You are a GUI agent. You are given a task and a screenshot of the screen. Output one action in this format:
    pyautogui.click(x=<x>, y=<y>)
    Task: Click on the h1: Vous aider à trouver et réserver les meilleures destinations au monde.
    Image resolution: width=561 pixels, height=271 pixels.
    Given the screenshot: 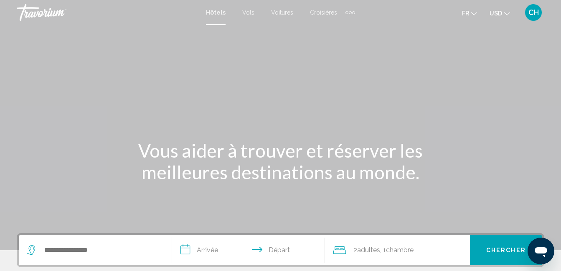 What is the action you would take?
    pyautogui.click(x=281, y=162)
    